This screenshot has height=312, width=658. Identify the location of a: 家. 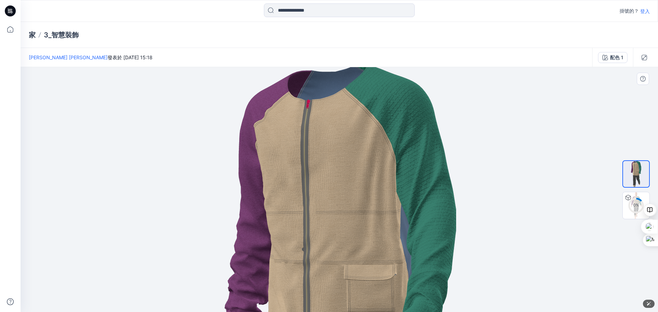
(32, 35).